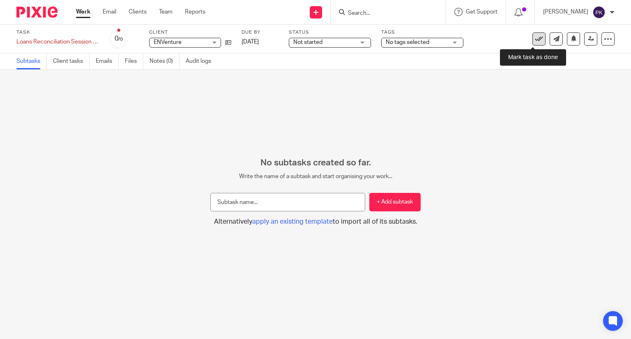 The height and width of the screenshot is (339, 631). Describe the element at coordinates (119, 39) in the screenshot. I see `div: 0` at that location.